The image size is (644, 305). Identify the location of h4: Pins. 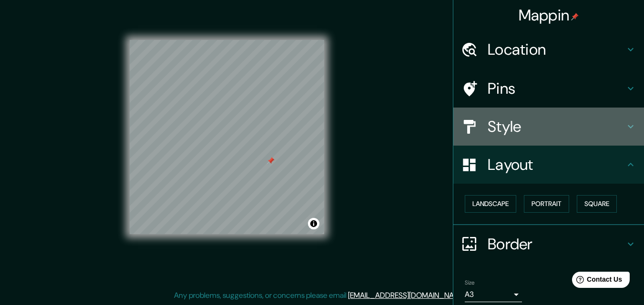
(557, 89).